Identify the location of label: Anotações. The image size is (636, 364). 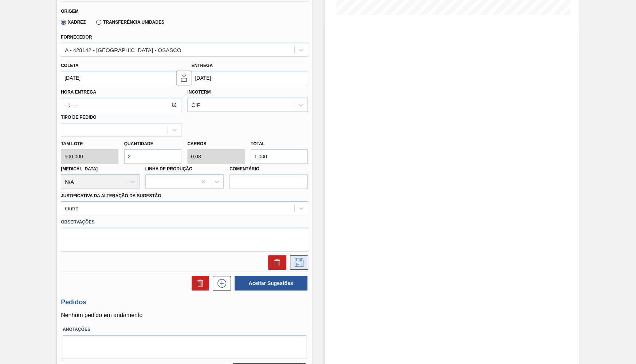
(184, 329).